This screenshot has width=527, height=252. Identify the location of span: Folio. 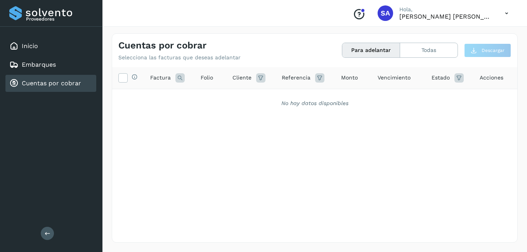
(207, 78).